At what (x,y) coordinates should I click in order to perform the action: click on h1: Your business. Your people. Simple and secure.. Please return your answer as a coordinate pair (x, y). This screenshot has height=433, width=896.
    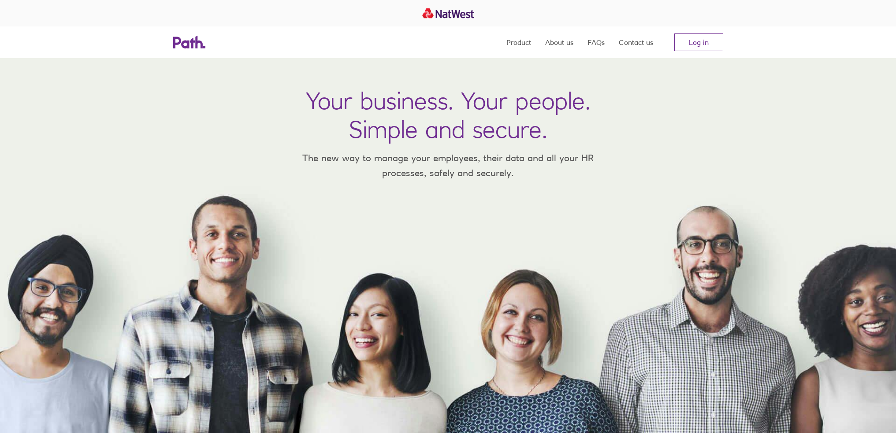
    Looking at the image, I should click on (448, 115).